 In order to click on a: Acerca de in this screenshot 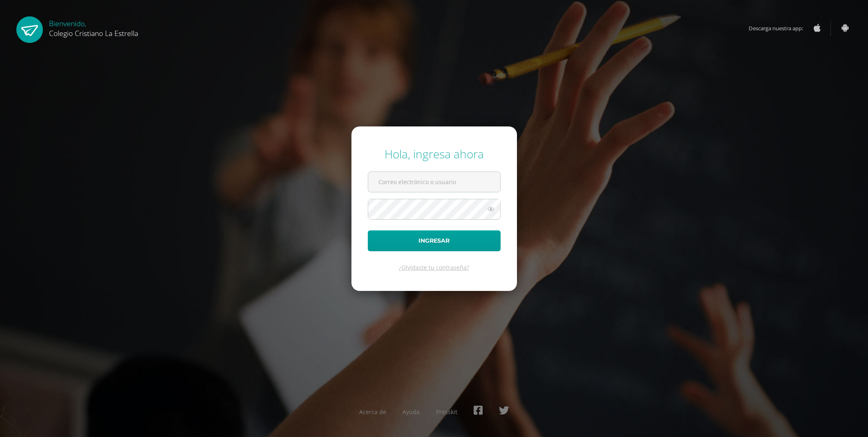, I will do `click(373, 411)`.